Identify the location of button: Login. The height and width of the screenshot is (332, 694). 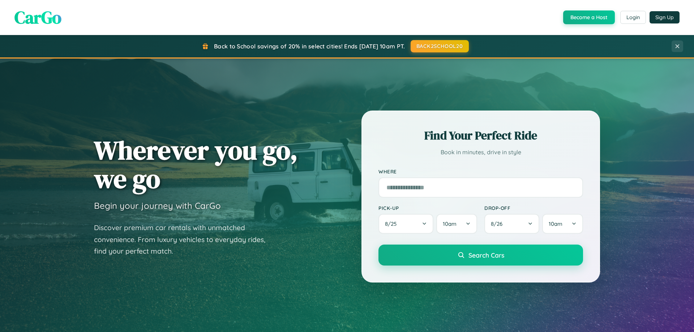
(633, 17).